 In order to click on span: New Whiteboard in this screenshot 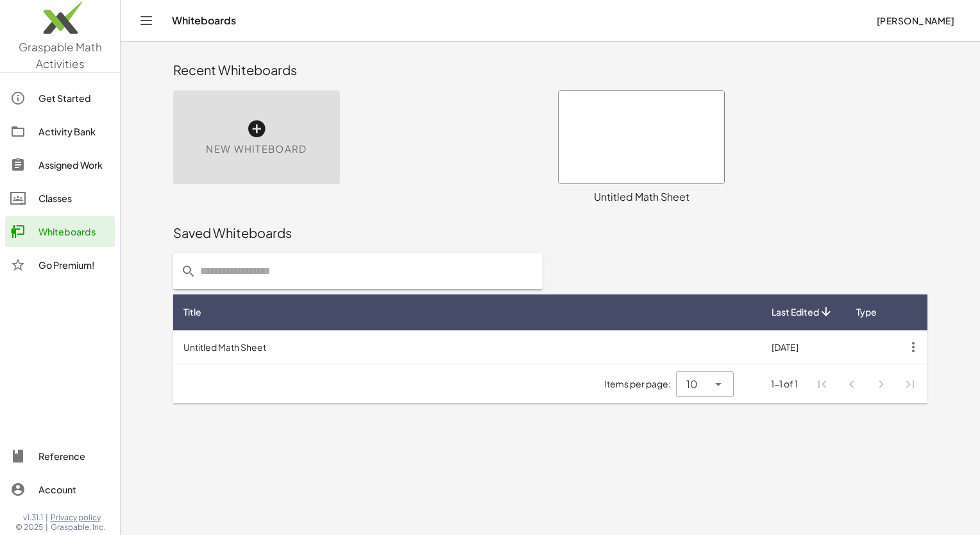, I will do `click(256, 149)`.